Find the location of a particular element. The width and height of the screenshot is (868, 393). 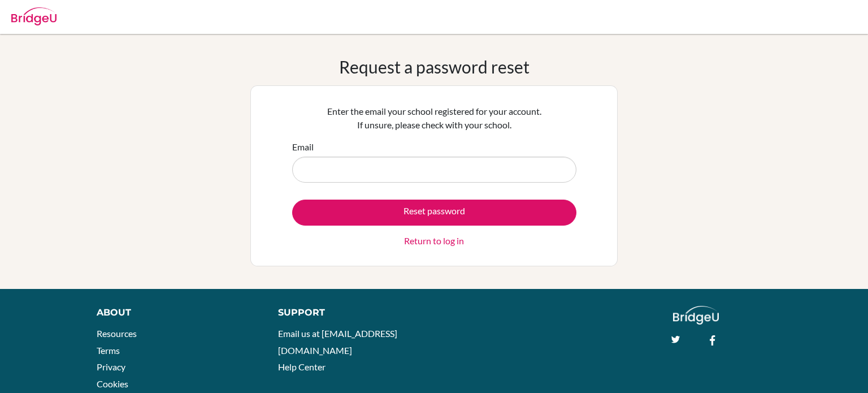

h1: Request a password reset is located at coordinates (434, 67).